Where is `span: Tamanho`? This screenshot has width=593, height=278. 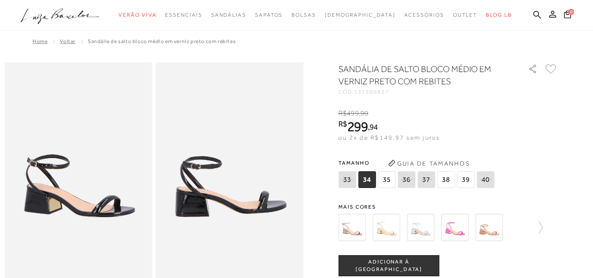
span: Tamanho is located at coordinates (418, 163).